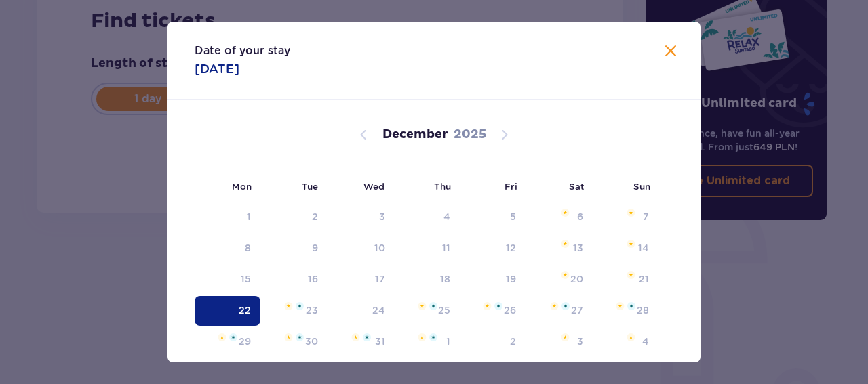 The height and width of the screenshot is (384, 868). I want to click on div: 16, so click(313, 279).